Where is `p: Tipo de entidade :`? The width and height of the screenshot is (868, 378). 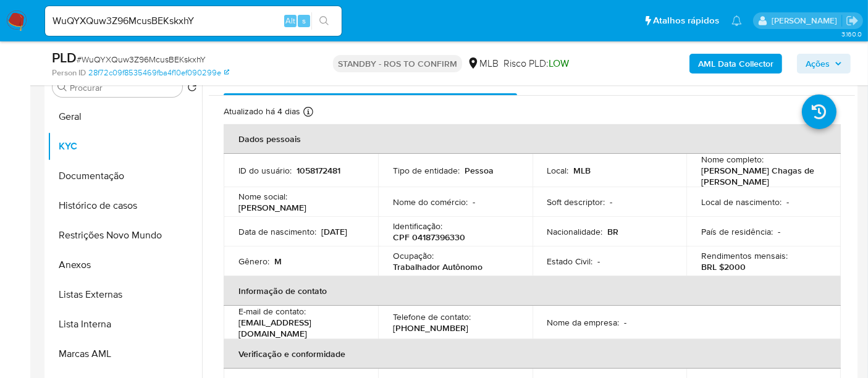 p: Tipo de entidade : is located at coordinates (426, 171).